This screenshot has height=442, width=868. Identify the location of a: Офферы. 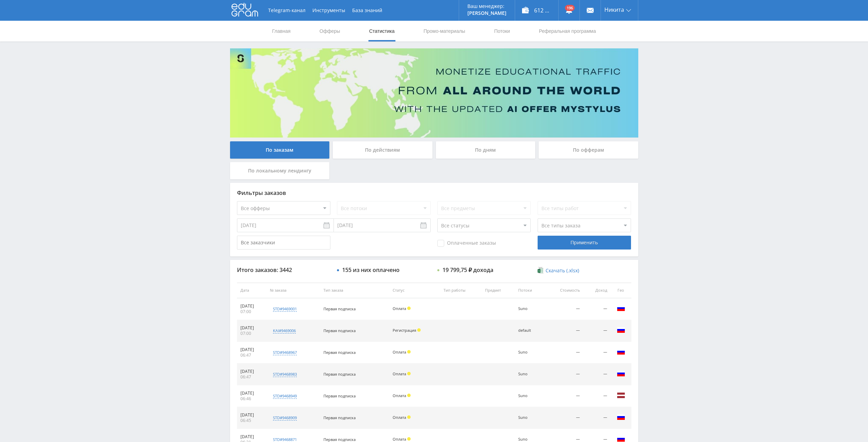
(330, 31).